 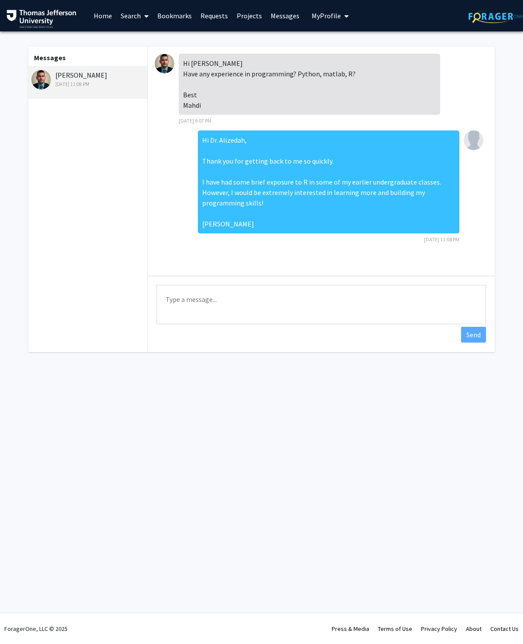 I want to click on a: Search, so click(x=135, y=16).